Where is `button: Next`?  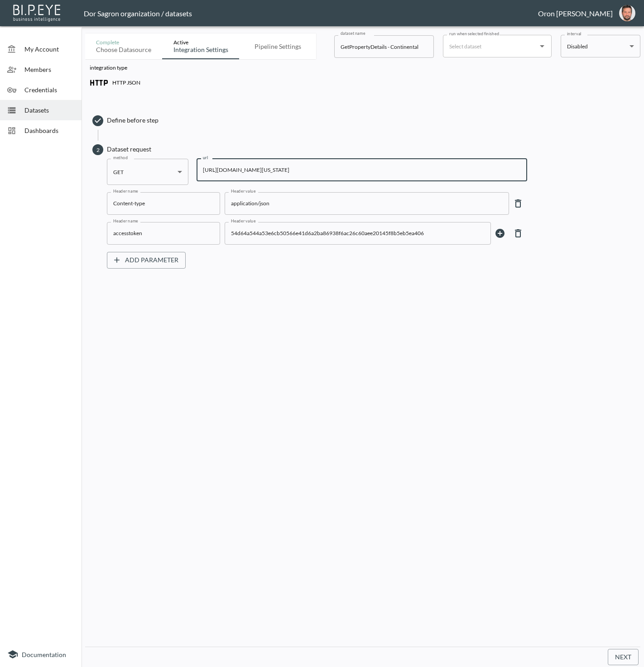 button: Next is located at coordinates (623, 657).